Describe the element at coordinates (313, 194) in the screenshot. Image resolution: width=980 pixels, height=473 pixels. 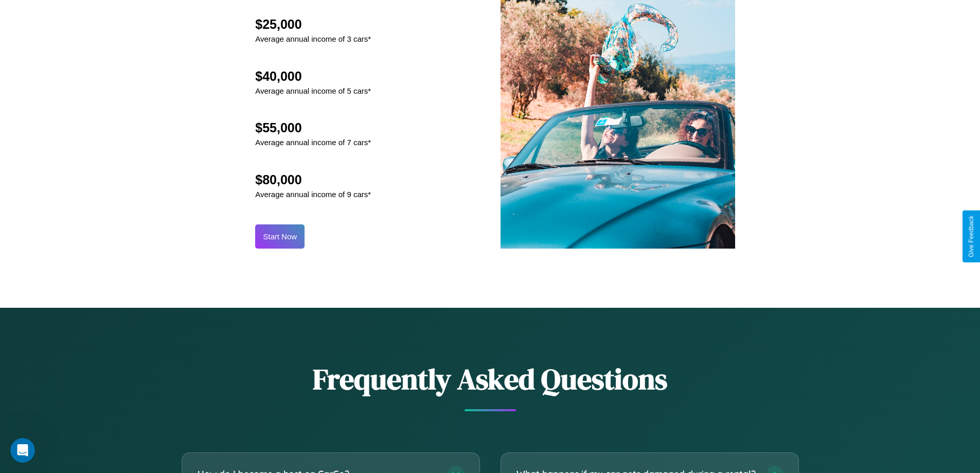
I see `p: Average annual income of 9 cars*` at that location.